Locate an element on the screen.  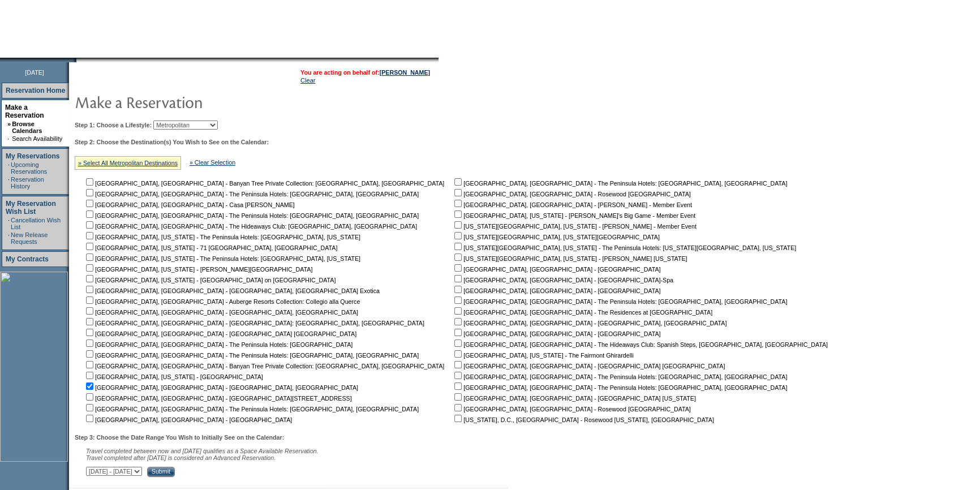
a: » Select All Metropolitan Destinations is located at coordinates (128, 163).